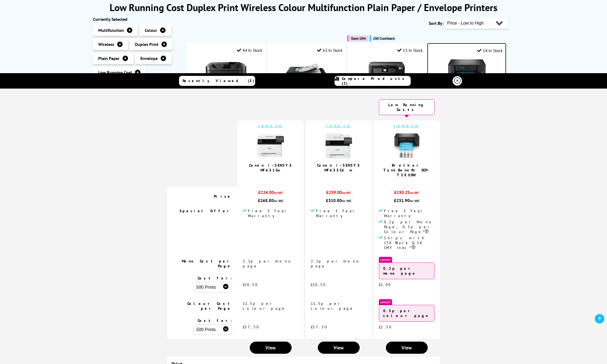 The height and width of the screenshot is (364, 607). What do you see at coordinates (337, 178) in the screenshot?
I see `span: 5.0` at bounding box center [337, 178].